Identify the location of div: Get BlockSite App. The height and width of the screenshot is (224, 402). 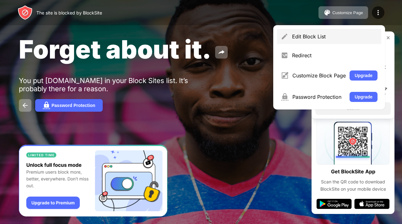
(353, 171).